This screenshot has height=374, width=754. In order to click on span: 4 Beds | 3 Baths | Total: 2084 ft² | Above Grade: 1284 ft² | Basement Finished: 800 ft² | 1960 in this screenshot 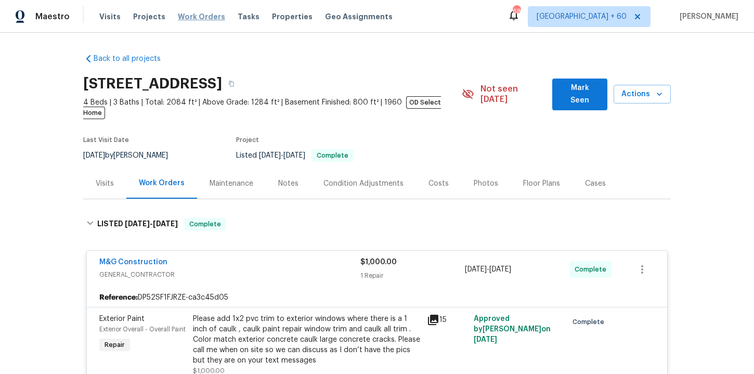, I will do `click(272, 108)`.